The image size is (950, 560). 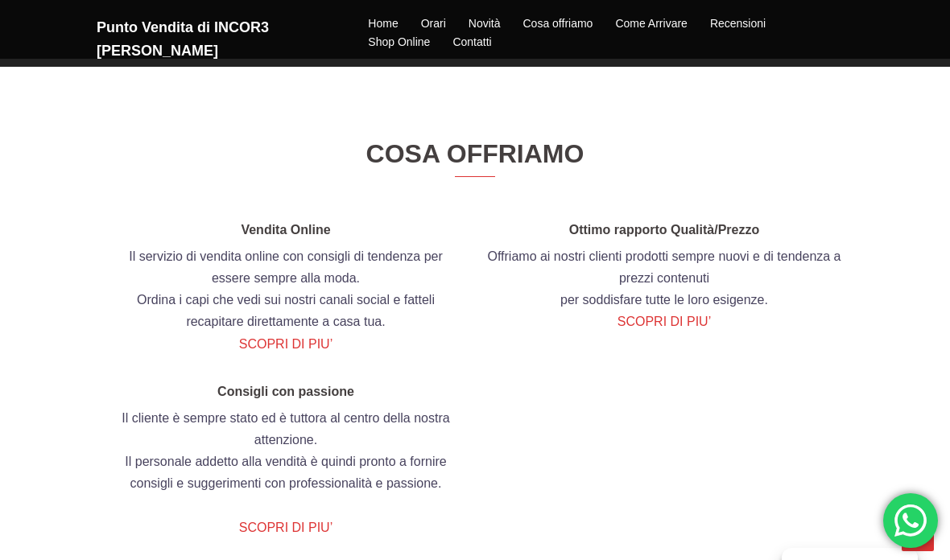 What do you see at coordinates (664, 267) in the screenshot?
I see `p: Offriamo ai nostri clienti prodotti sempre nuovi e di tendenza a prezzi contenuti` at bounding box center [664, 267].